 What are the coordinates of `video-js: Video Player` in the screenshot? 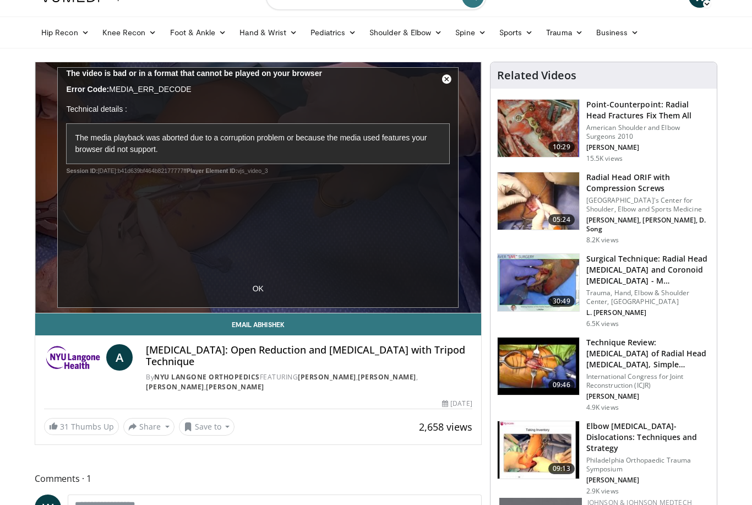 It's located at (258, 188).